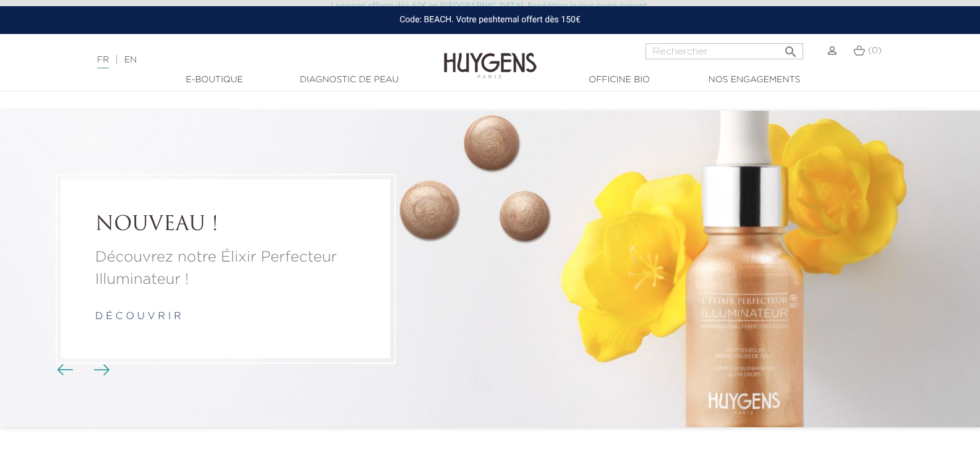 The image size is (980, 452). I want to click on a: Nos engagements, so click(754, 80).